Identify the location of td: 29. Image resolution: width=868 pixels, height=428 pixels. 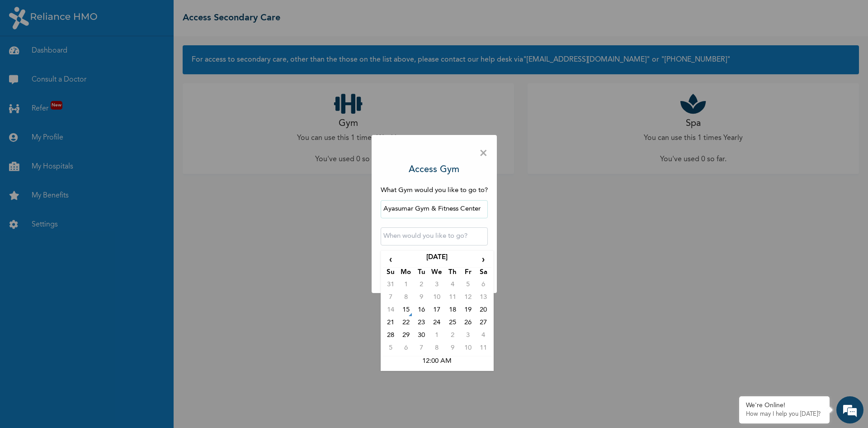
(406, 337).